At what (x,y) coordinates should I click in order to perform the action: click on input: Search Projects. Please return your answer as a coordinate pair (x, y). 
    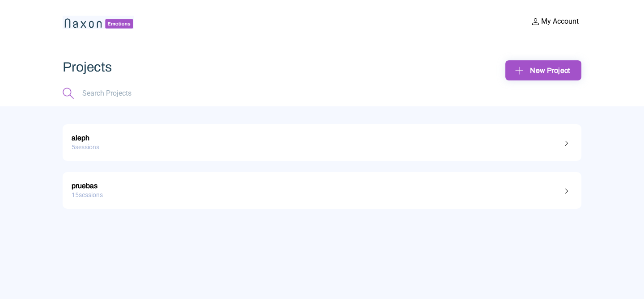
    Looking at the image, I should click on (123, 93).